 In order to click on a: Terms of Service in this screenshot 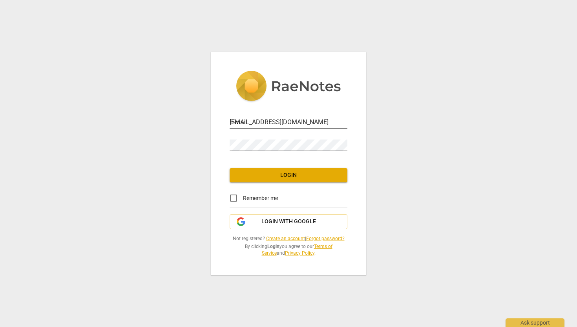, I will do `click(297, 249)`.